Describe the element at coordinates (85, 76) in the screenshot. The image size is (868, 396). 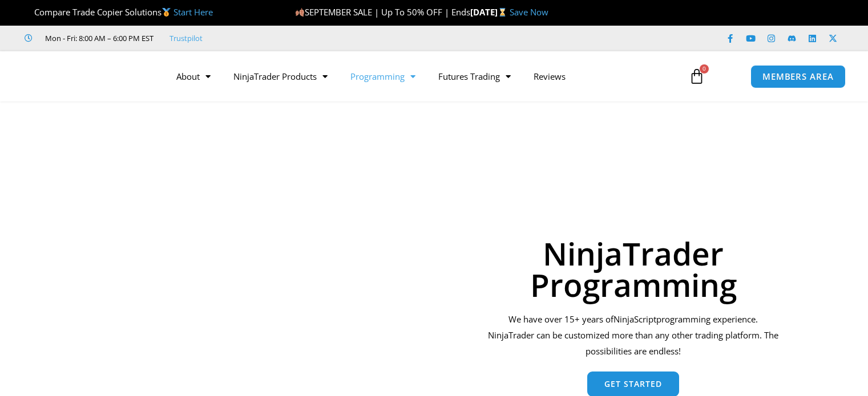
I see `img: LogoAI | Affordable Indicators – NinjaTrader` at that location.